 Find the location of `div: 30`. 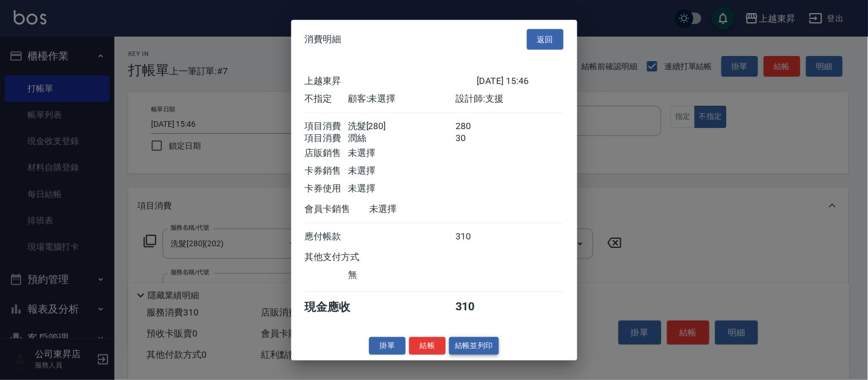

div: 30 is located at coordinates (476, 138).